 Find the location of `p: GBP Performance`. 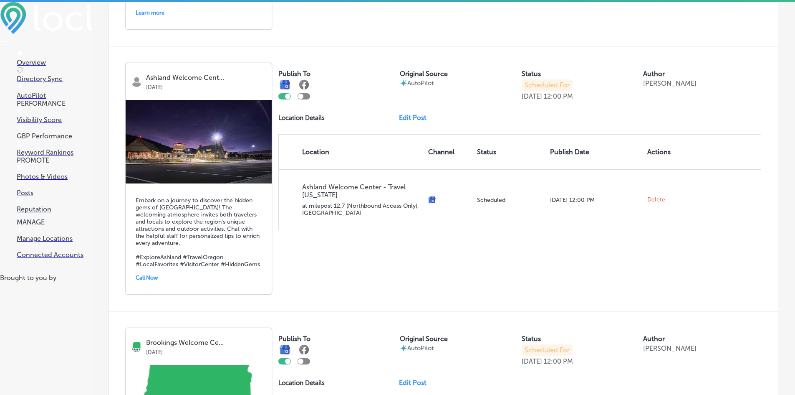

p: GBP Performance is located at coordinates (54, 136).